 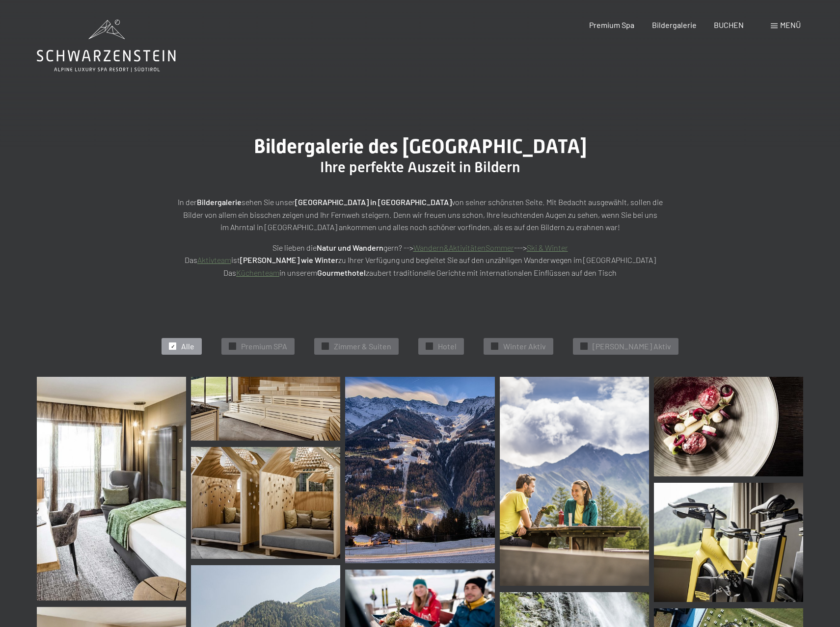 What do you see at coordinates (447, 346) in the screenshot?
I see `span: Hotel` at bounding box center [447, 346].